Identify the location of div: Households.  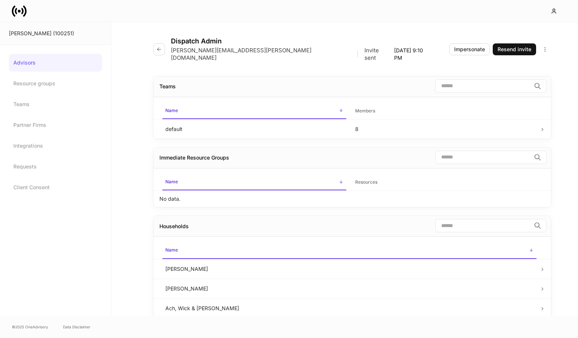
(174, 226).